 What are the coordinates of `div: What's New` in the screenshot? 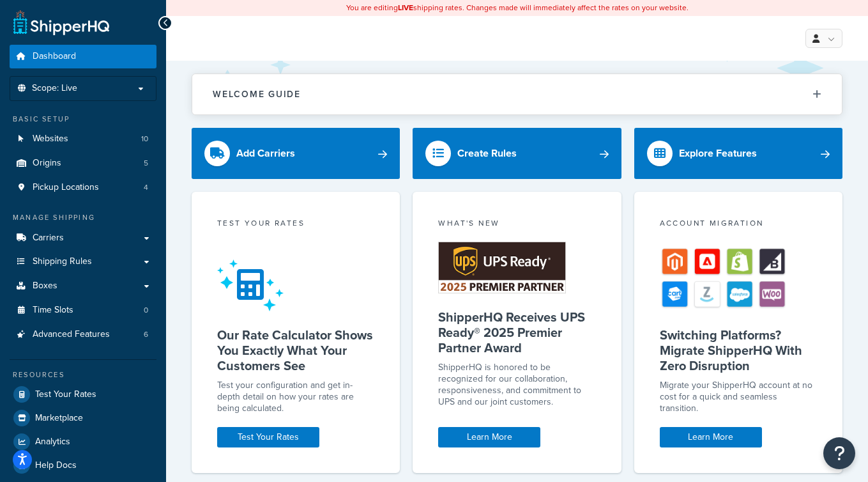 It's located at (517, 225).